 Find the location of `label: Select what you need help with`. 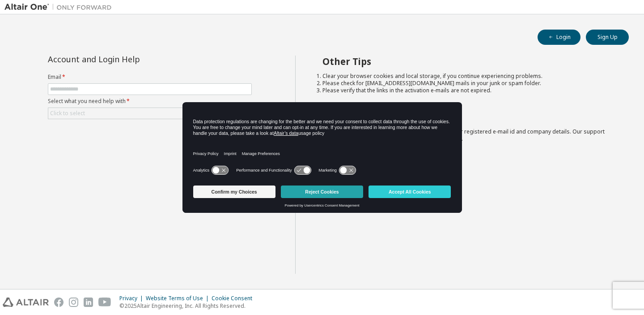

label: Select what you need help with is located at coordinates (150, 101).